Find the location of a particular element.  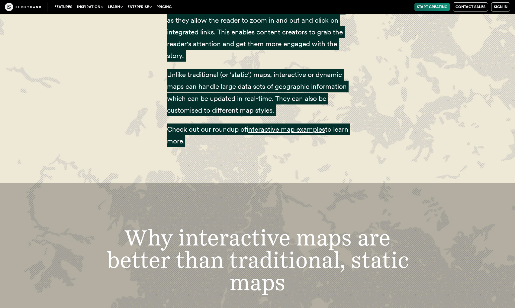

h2: Why interactive maps are better than traditional, static maps is located at coordinates (257, 260).